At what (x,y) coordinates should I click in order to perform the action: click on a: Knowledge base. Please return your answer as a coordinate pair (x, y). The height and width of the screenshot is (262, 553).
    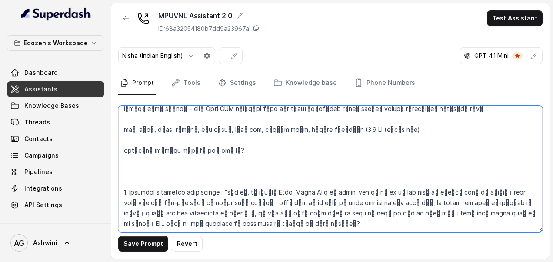
    Looking at the image, I should click on (305, 83).